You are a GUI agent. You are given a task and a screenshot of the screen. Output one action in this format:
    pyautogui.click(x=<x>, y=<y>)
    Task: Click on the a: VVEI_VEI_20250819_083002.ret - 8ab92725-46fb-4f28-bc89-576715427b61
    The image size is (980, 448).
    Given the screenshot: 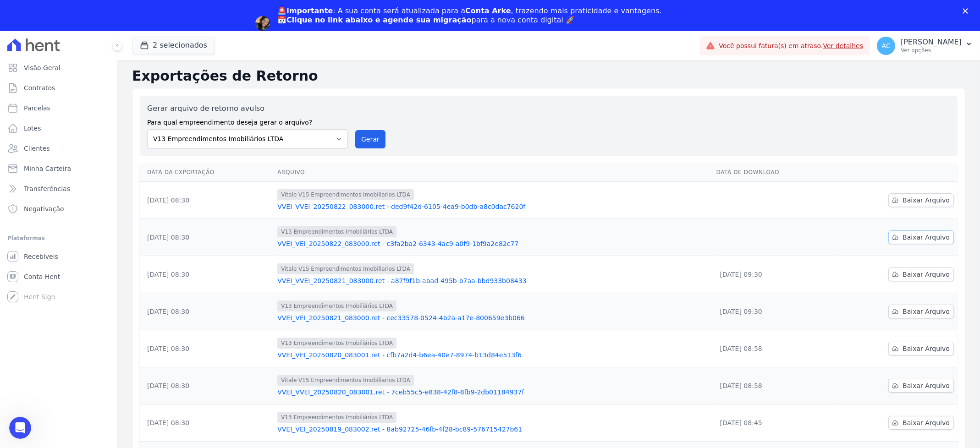 What is the action you would take?
    pyautogui.click(x=493, y=429)
    